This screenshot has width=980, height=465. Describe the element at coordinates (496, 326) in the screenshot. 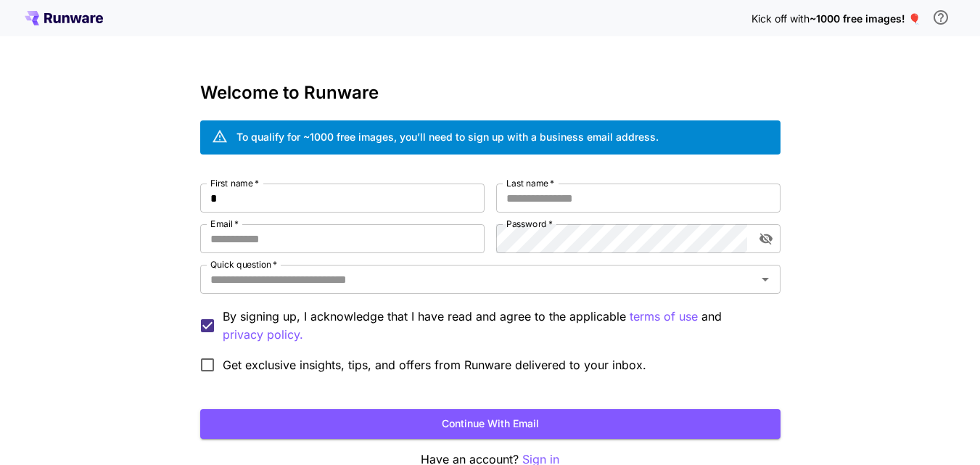

I see `p: By signing up, I acknowledge that I have read and agree to the applicable and` at that location.